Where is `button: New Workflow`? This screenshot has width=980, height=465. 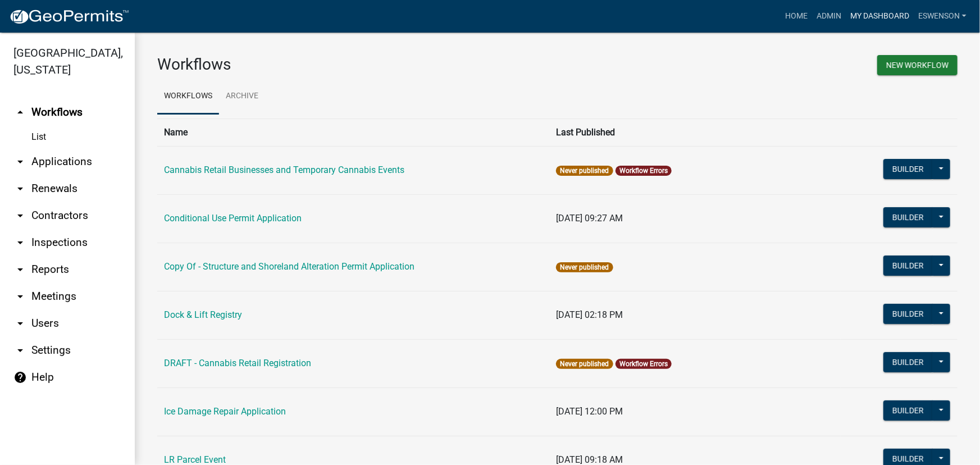 button: New Workflow is located at coordinates (917, 65).